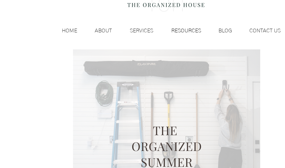 Image resolution: width=285 pixels, height=168 pixels. What do you see at coordinates (260, 31) in the screenshot?
I see `a: CONTACT US` at bounding box center [260, 31].